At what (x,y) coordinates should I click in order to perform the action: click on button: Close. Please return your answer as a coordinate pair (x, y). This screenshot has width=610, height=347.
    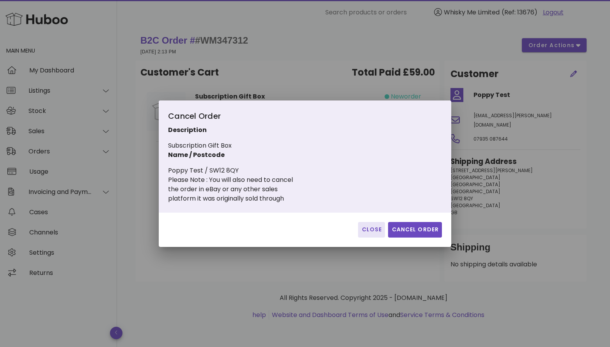
    Looking at the image, I should click on (371, 230).